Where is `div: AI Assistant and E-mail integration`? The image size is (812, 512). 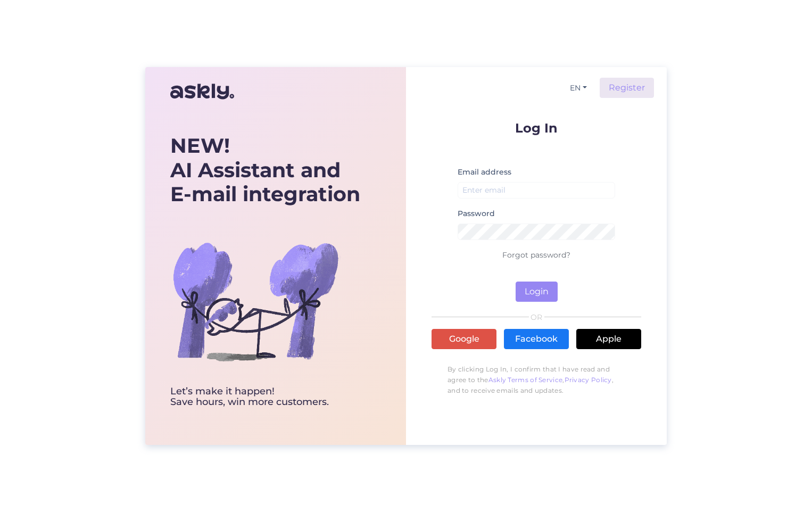 div: AI Assistant and E-mail integration is located at coordinates (265, 170).